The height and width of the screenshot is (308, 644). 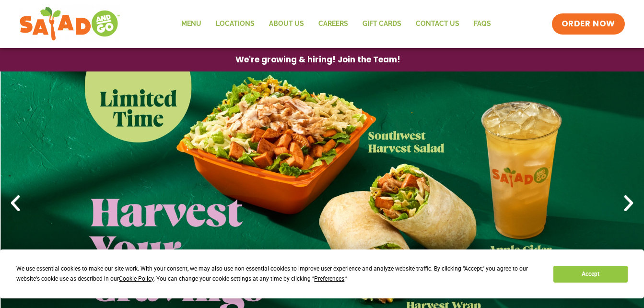 I want to click on a: We're growing & hiring! Join the Team!, so click(x=318, y=60).